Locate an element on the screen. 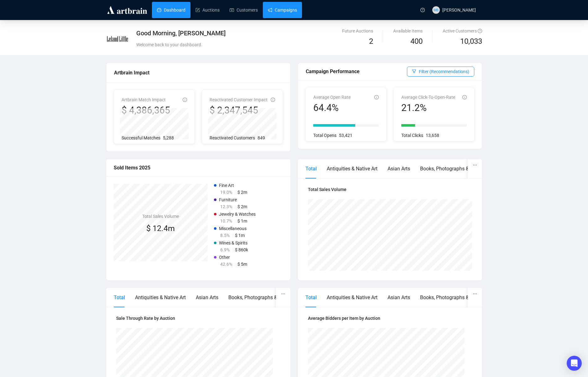 Image resolution: width=588 pixels, height=377 pixels. a: Campaigns is located at coordinates (282, 10).